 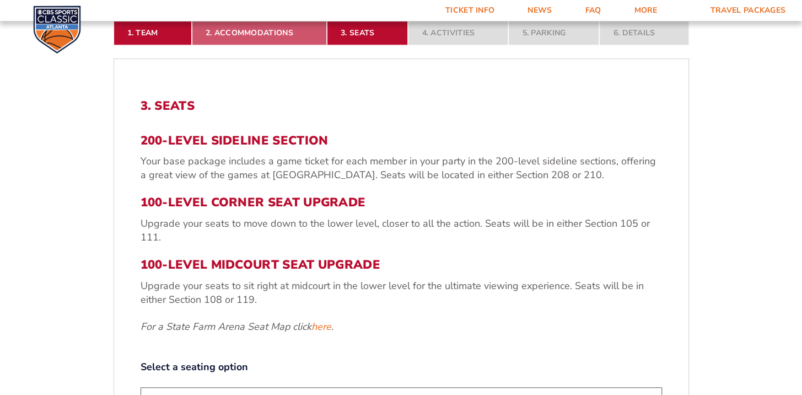 I want to click on a: 2. Accommodations, so click(x=259, y=33).